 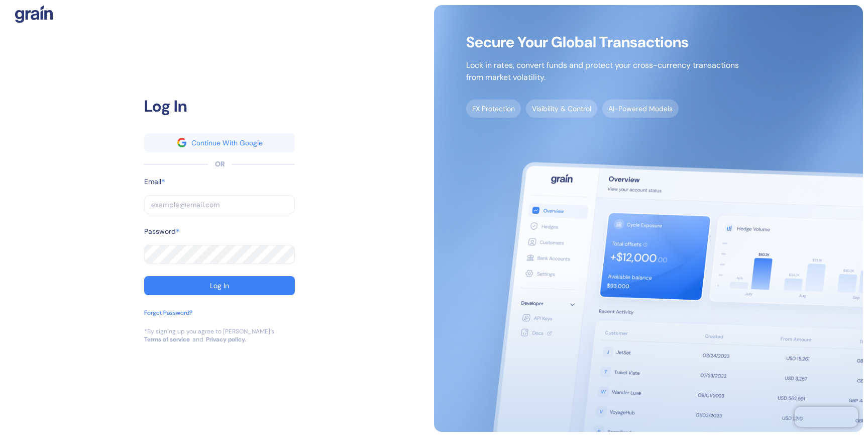 What do you see at coordinates (182, 142) in the screenshot?
I see `img: google` at bounding box center [182, 142].